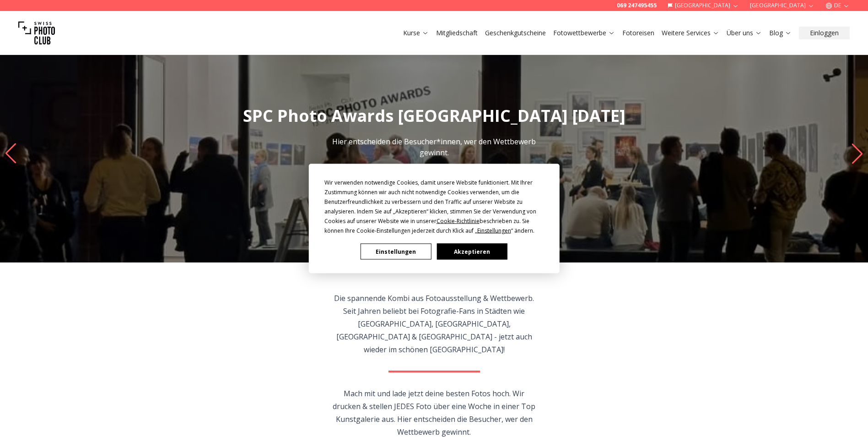  I want to click on span: Cookie-Richtlinie, so click(459, 221).